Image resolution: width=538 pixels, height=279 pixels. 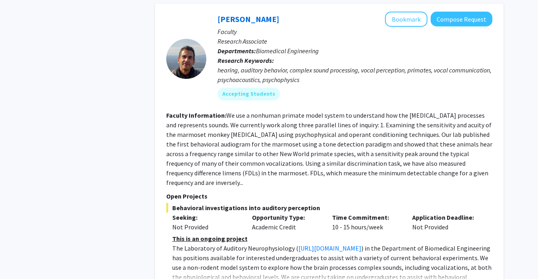 I want to click on div: hearing, auditory behavior, complex sound processing, vocal perception, primates, vocal communica..., so click(x=355, y=75).